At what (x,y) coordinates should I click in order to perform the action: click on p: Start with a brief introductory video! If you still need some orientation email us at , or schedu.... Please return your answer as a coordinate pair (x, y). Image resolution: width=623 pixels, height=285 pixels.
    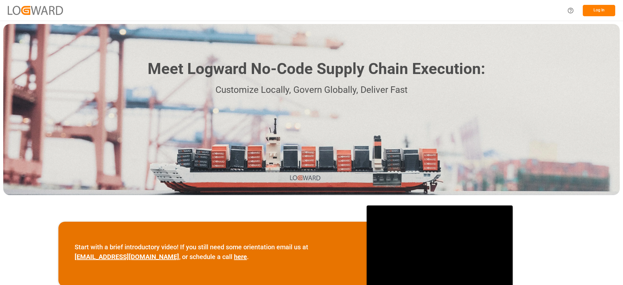
    Looking at the image, I should click on (212, 252).